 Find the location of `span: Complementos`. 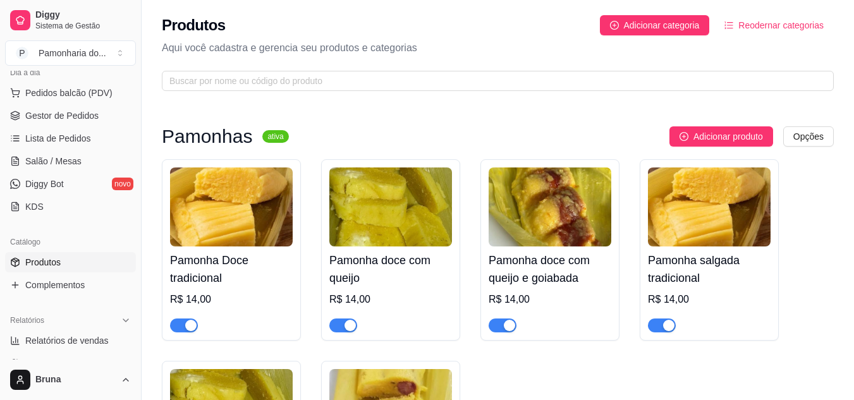

span: Complementos is located at coordinates (55, 285).